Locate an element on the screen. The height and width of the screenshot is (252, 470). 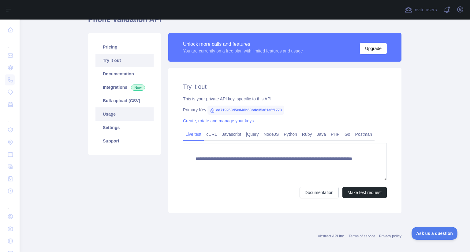
span: Invite users is located at coordinates (425, 10).